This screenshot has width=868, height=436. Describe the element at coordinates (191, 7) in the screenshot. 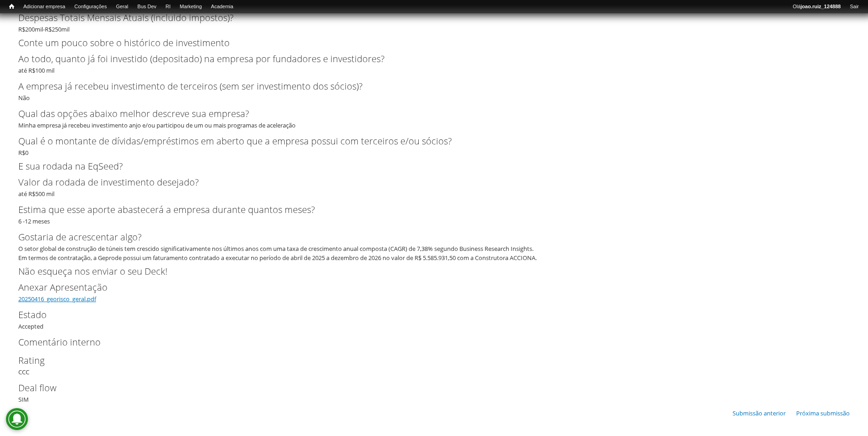

I see `a: Marketing` at that location.